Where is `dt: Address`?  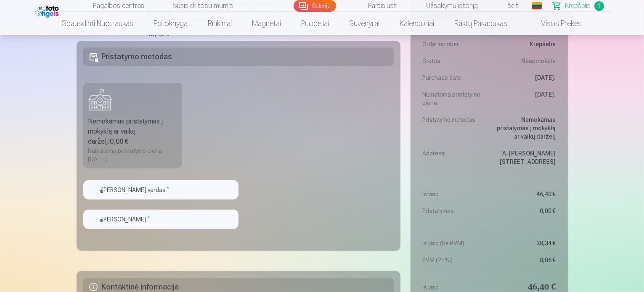 dt: Address is located at coordinates (453, 158).